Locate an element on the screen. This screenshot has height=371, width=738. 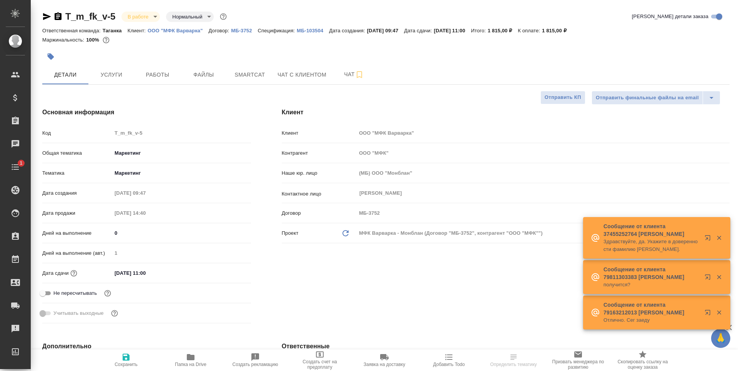
p: Дата создания: is located at coordinates (348, 30).